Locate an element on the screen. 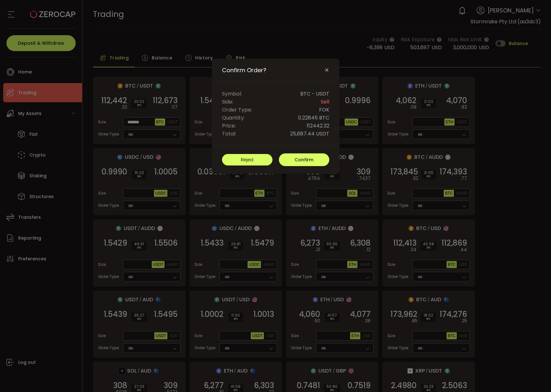 Image resolution: width=551 pixels, height=392 pixels. span: 25,687.44 USDT is located at coordinates (310, 134).